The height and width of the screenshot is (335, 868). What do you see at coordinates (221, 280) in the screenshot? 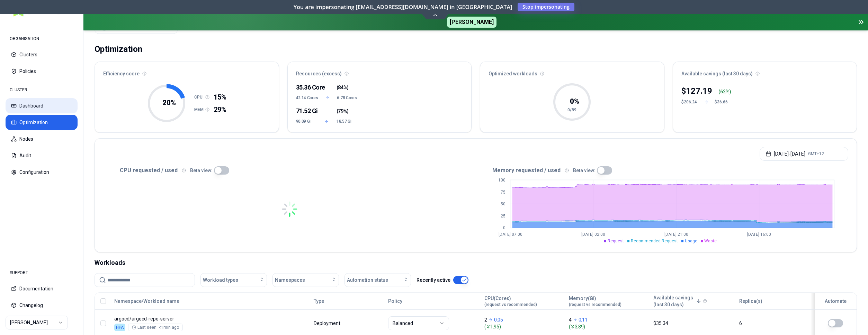
I see `span: Workload types` at bounding box center [221, 280].